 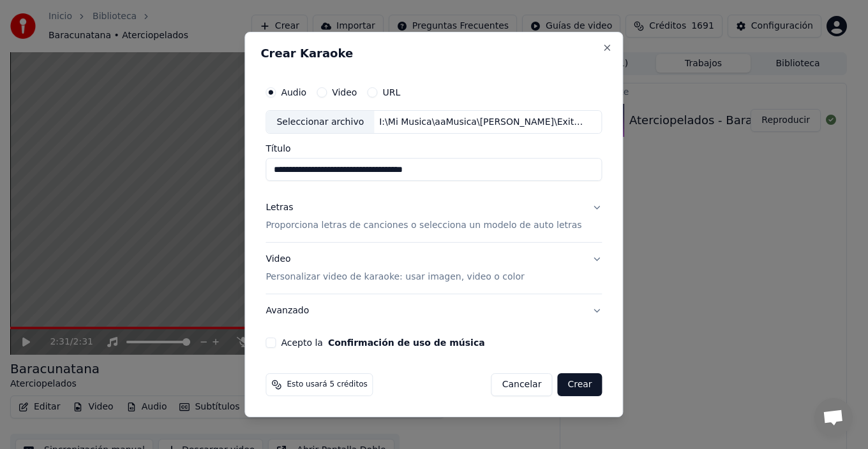 I want to click on button: Acepto la, so click(x=406, y=343).